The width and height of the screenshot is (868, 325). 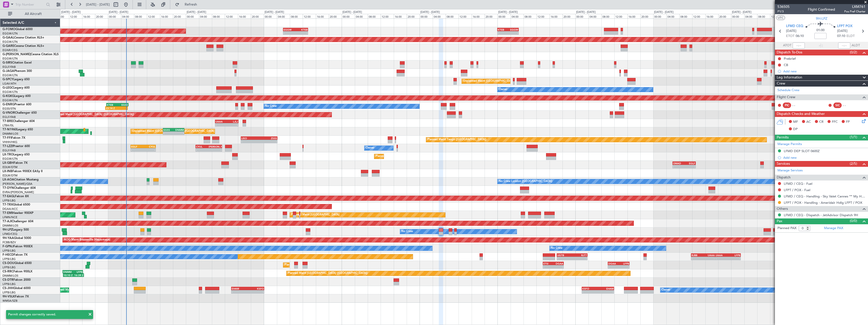 I want to click on span: 06:10, so click(x=799, y=36).